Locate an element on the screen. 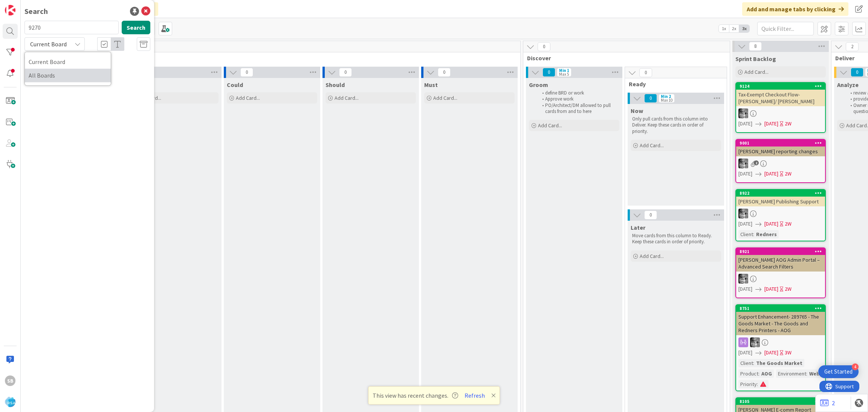  div: The Goods Market is located at coordinates (779, 363).